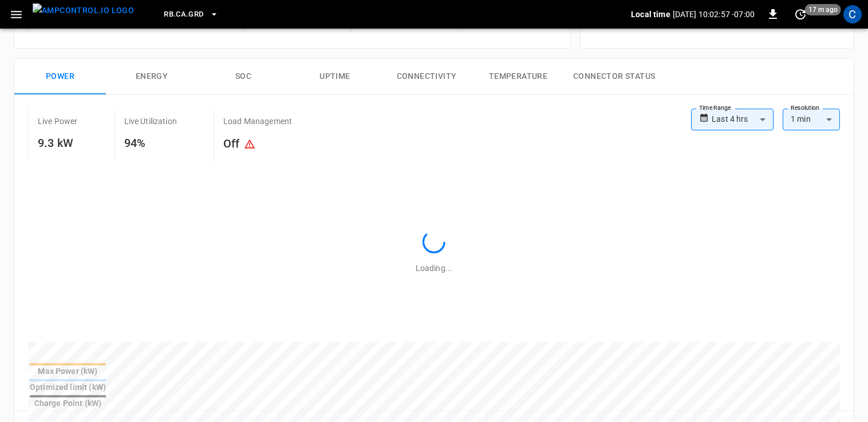  Describe the element at coordinates (805, 108) in the screenshot. I see `label: Resolution` at that location.